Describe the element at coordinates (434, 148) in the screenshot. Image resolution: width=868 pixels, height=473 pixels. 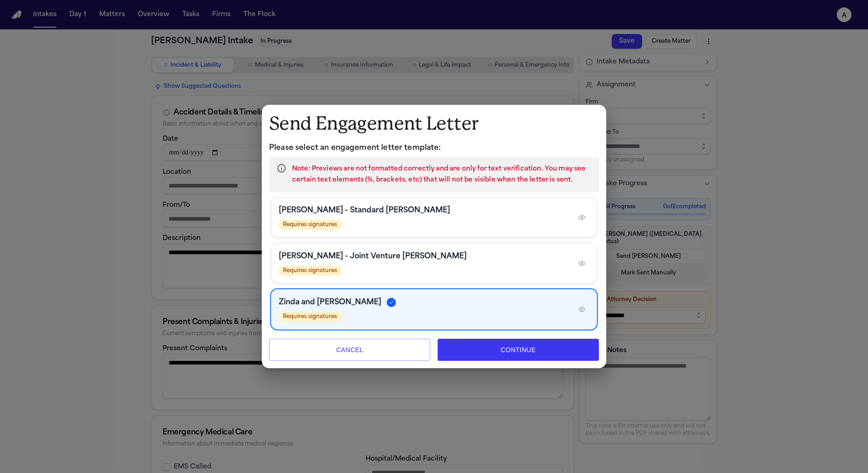
I see `p: Please select an engagement letter template:` at that location.